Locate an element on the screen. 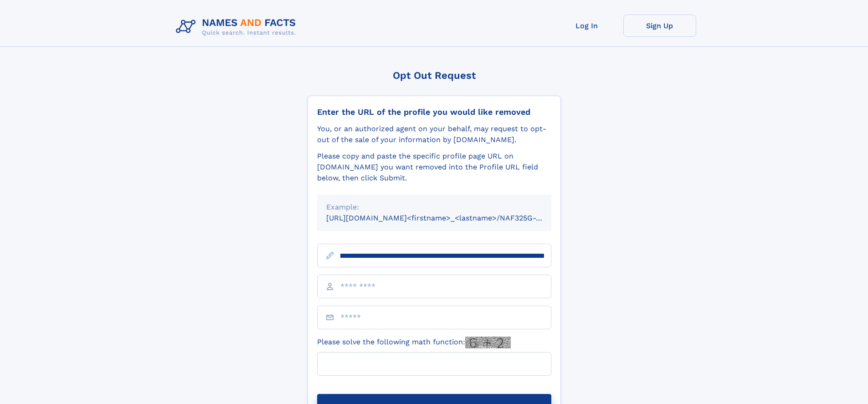 The height and width of the screenshot is (404, 868). label: Please solve the following math function: is located at coordinates (414, 343).